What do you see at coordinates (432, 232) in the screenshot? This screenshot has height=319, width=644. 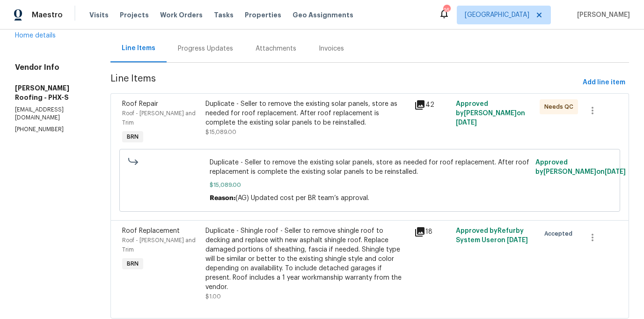 I see `div: 18` at bounding box center [432, 232].